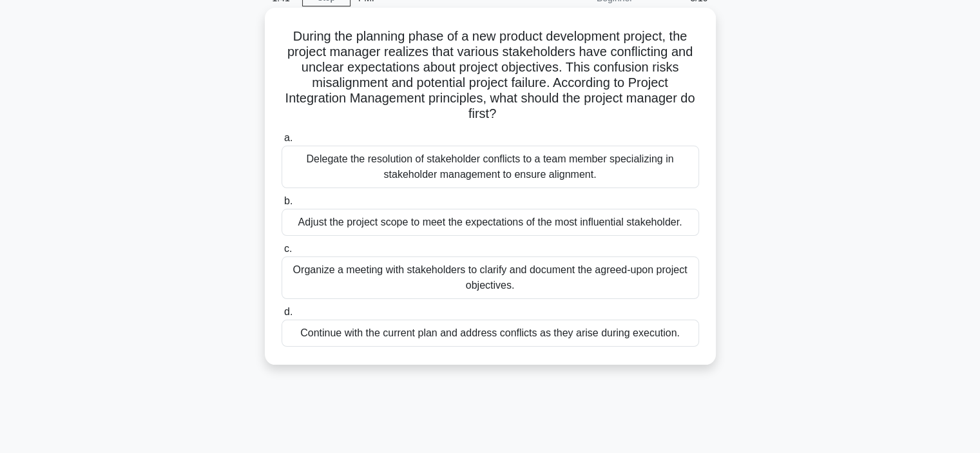 Image resolution: width=980 pixels, height=453 pixels. I want to click on span: b., so click(288, 200).